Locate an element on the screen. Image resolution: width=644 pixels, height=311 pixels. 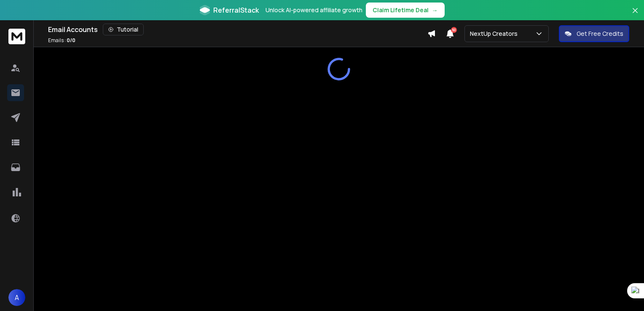
button: Tutorial is located at coordinates (123, 29).